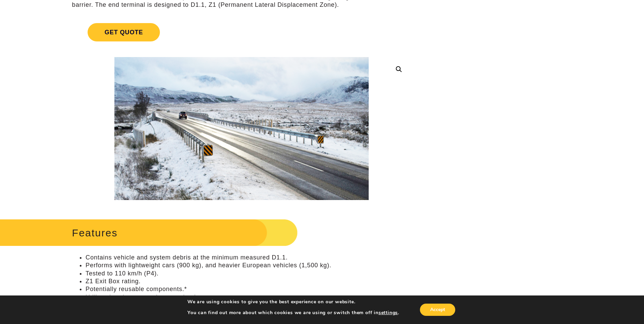 The height and width of the screenshot is (324, 644). What do you see at coordinates (248, 266) in the screenshot?
I see `li: Performs with lightweight cars (900 kg), and heavier European vehicles (1,500 kg).` at bounding box center [248, 266].